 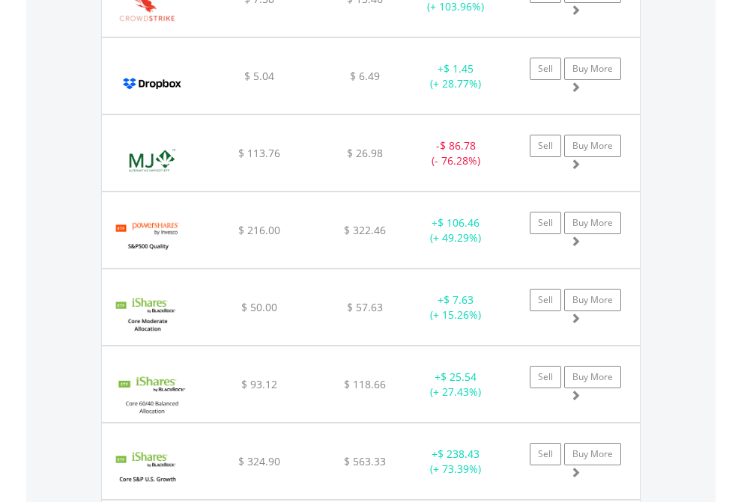 What do you see at coordinates (458, 454) in the screenshot?
I see `span: $ 238.43` at bounding box center [458, 454].